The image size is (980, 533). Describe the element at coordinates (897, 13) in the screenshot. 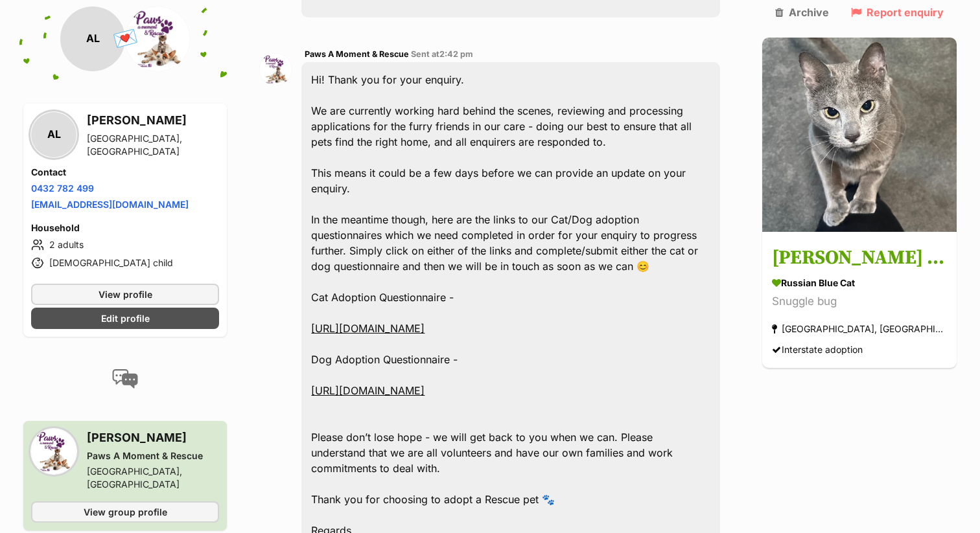

I see `a: Report enquiry` at that location.